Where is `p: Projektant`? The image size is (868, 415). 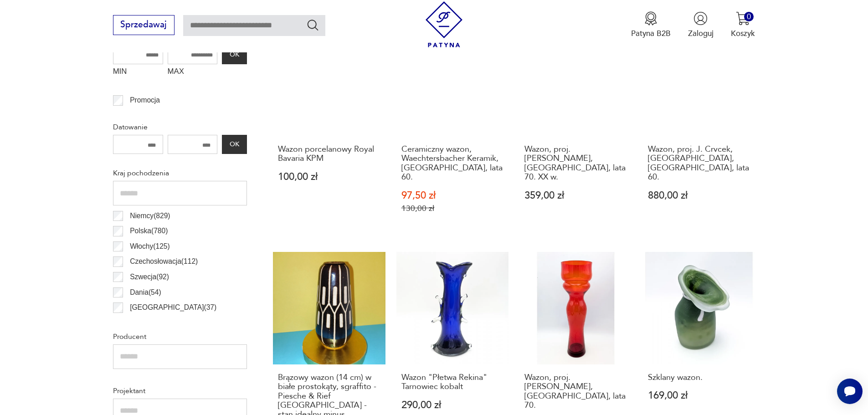
p: Projektant is located at coordinates (180, 391).